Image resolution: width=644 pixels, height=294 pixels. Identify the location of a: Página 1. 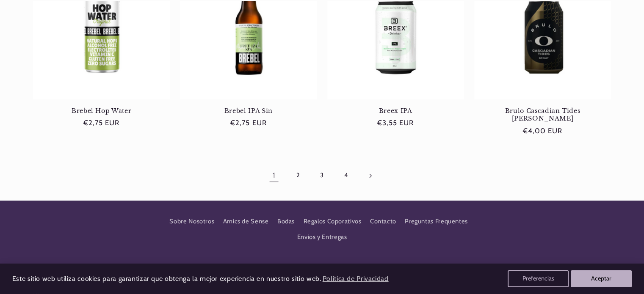
(274, 175).